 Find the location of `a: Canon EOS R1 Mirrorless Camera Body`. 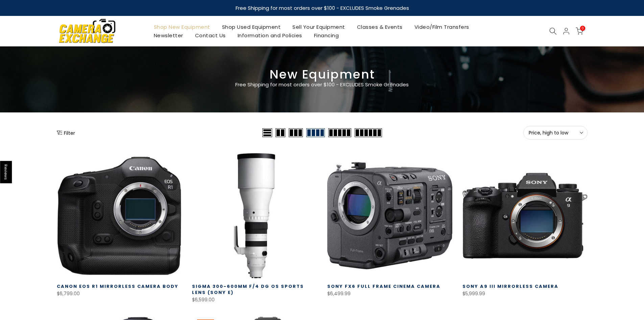

a: Canon EOS R1 Mirrorless Camera Body is located at coordinates (118, 286).